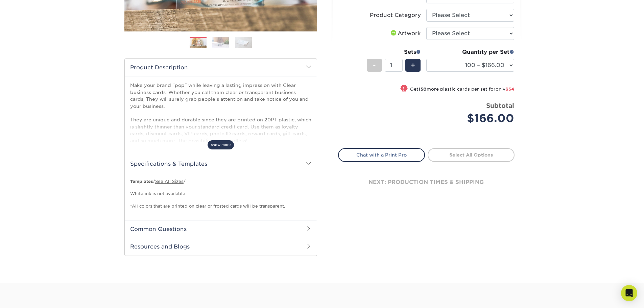  What do you see at coordinates (510, 89) in the screenshot?
I see `span: $54` at bounding box center [510, 89].